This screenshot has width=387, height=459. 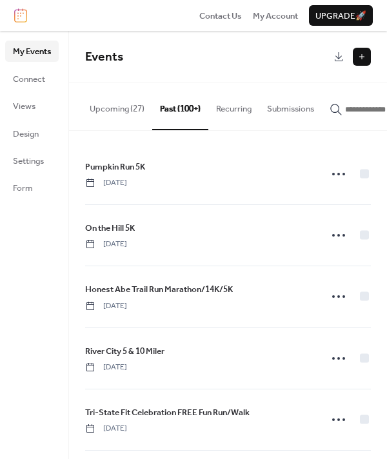 What do you see at coordinates (29, 79) in the screenshot?
I see `span: Connect` at bounding box center [29, 79].